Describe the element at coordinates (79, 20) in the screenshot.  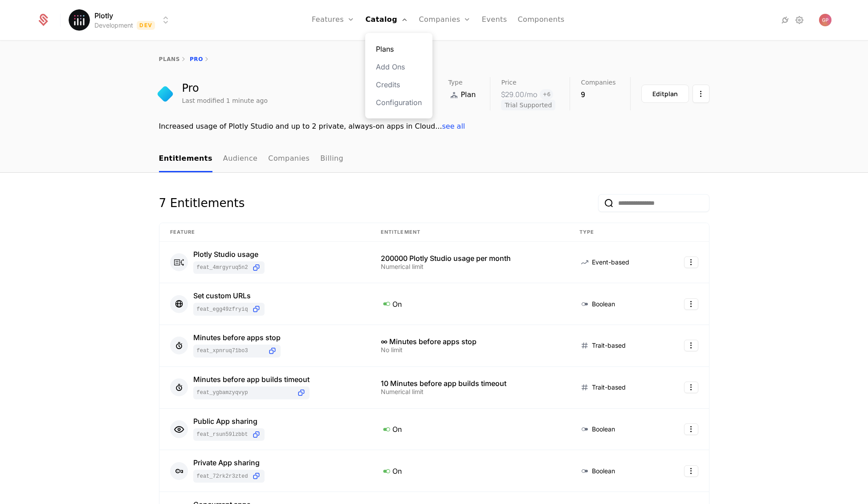
I see `img: Plotly` at that location.